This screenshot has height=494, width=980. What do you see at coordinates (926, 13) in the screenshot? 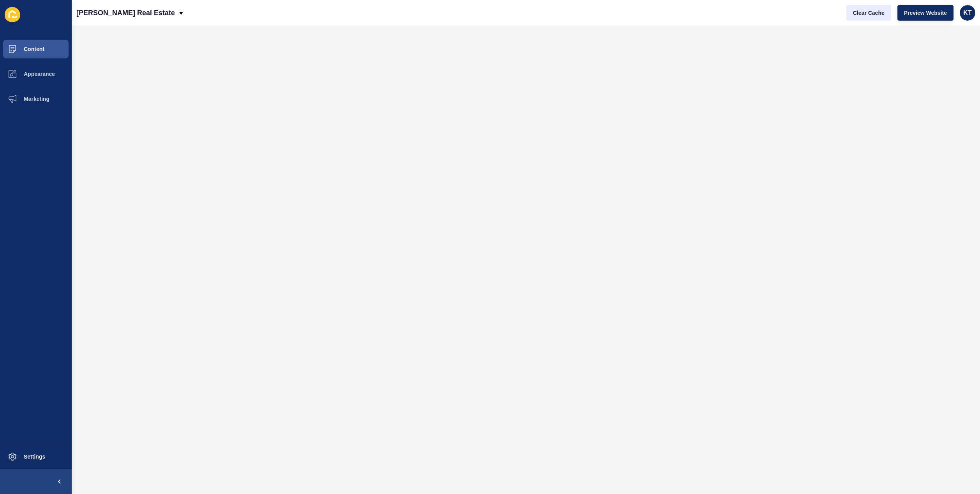
I see `span: Preview Website` at bounding box center [926, 13].